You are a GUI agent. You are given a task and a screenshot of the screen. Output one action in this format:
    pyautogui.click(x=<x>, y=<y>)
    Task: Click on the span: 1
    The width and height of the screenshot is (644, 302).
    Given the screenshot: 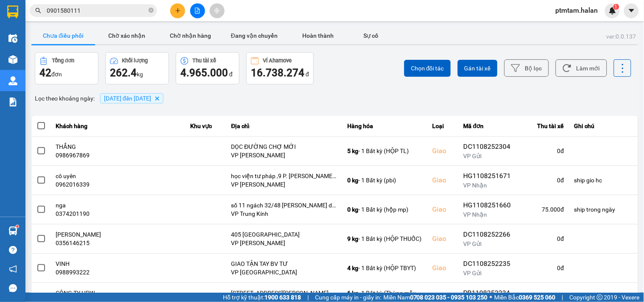 What is the action you would take?
    pyautogui.click(x=616, y=7)
    